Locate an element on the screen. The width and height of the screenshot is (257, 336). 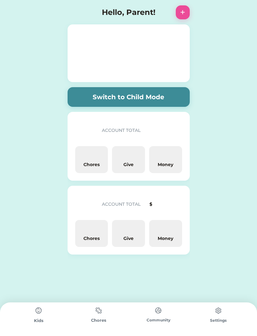
div: Community is located at coordinates (158, 320).